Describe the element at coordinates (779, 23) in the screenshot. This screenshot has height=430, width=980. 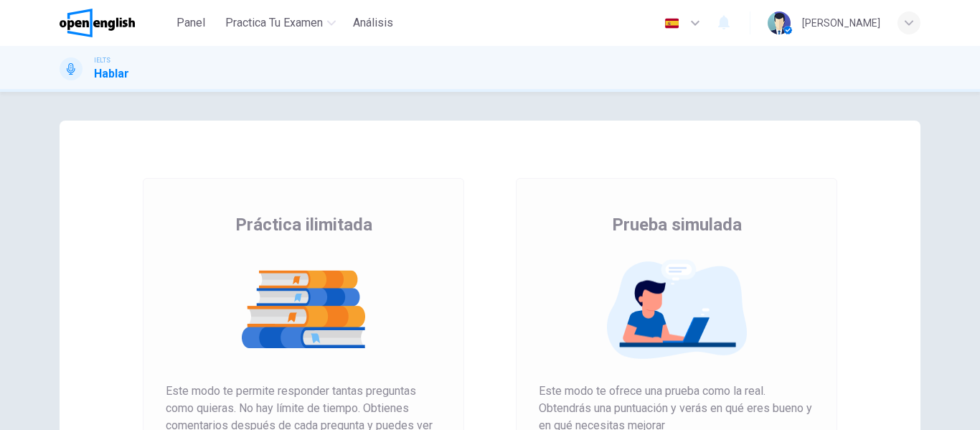
I see `img: Profile picture` at that location.